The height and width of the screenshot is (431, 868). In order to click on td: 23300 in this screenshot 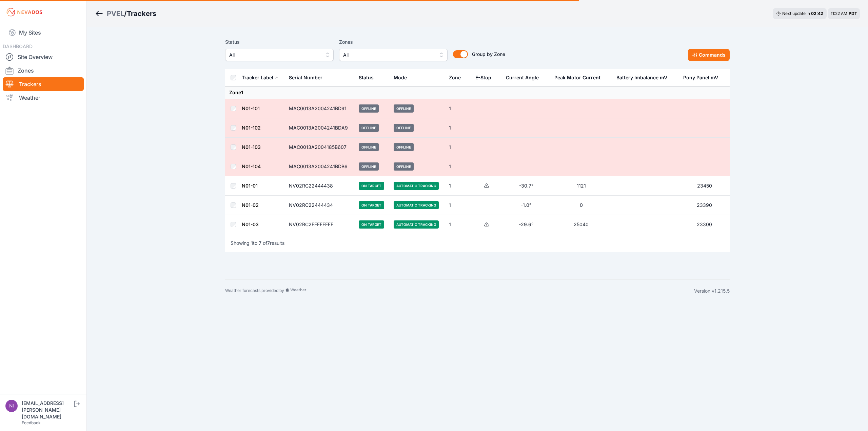, I will do `click(704, 224)`.